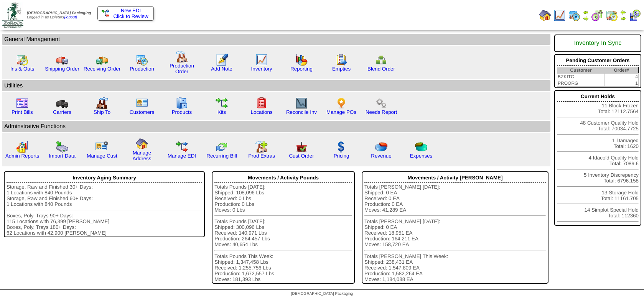 The width and height of the screenshot is (644, 304). What do you see at coordinates (381, 147) in the screenshot?
I see `img: pie_chart.png` at bounding box center [381, 147].